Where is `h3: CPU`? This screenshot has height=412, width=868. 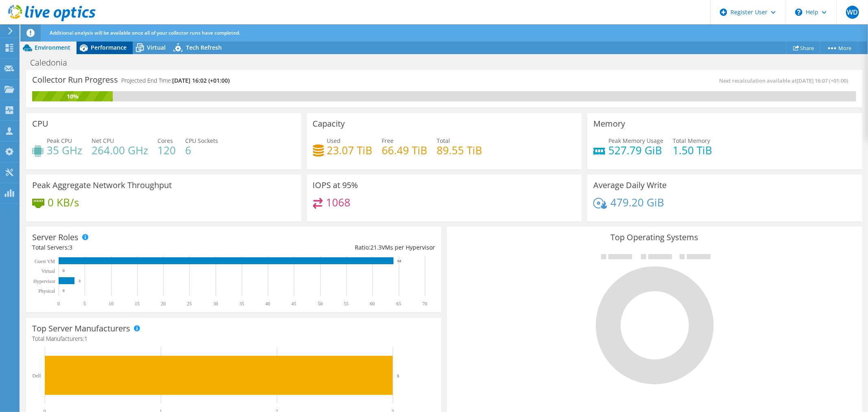
h3: CPU is located at coordinates (41, 123).